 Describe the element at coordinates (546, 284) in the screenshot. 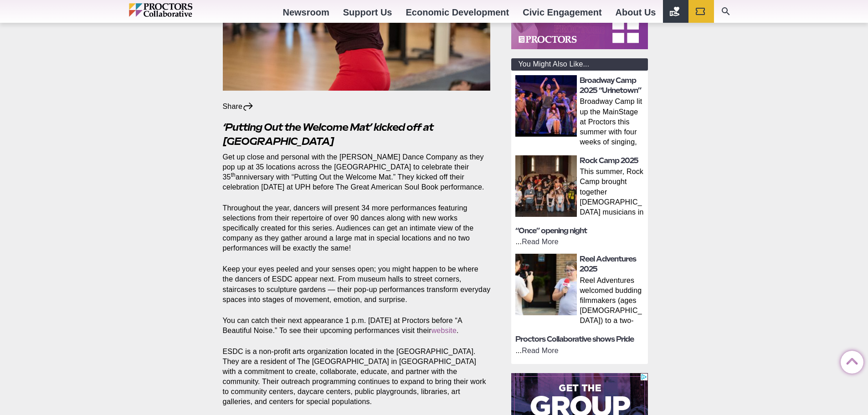

I see `img: thumbnail: Reel Adventures 2025` at that location.